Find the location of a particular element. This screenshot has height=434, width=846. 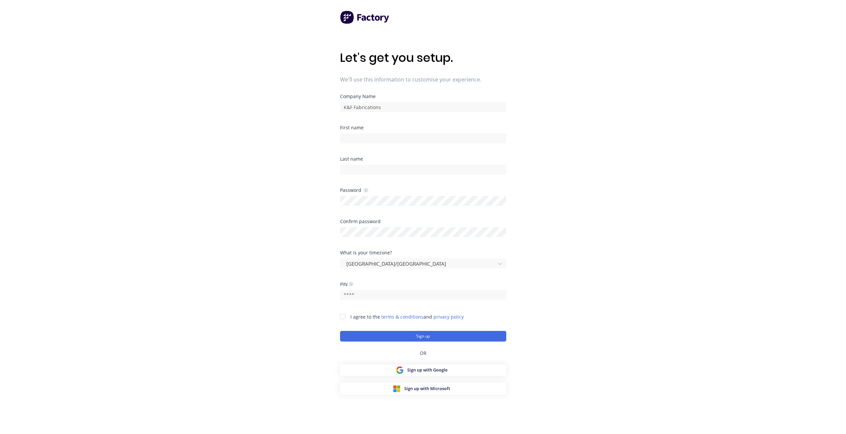

div: Company Name is located at coordinates (423, 96).